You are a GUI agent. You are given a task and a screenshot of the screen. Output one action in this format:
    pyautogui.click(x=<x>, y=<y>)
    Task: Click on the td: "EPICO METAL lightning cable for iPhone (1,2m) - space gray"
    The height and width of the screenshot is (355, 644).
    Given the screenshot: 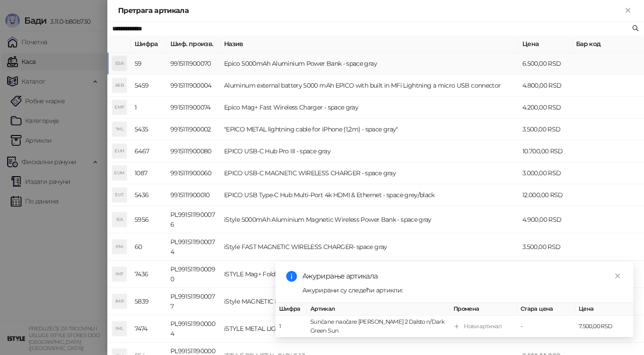 What is the action you would take?
    pyautogui.click(x=369, y=129)
    